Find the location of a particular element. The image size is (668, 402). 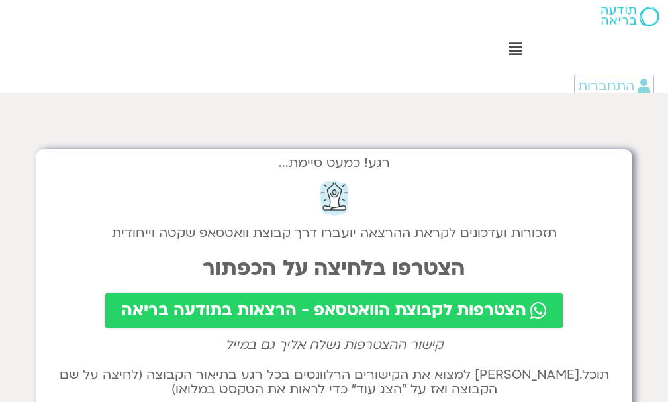

a: הצטרפות לקבוצת הוואטסאפ - הרצאות בתודעה בריאה is located at coordinates (334, 310).